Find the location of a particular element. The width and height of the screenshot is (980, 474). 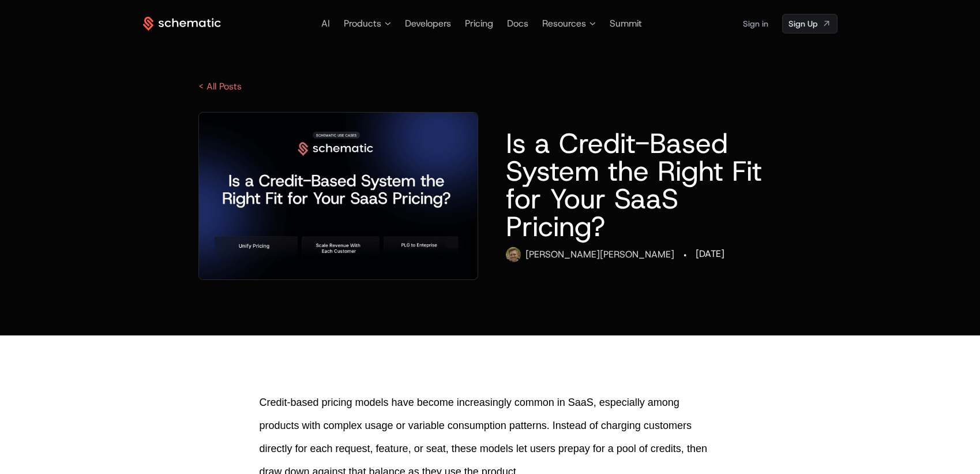

a: [object Object] is located at coordinates (810, 24).